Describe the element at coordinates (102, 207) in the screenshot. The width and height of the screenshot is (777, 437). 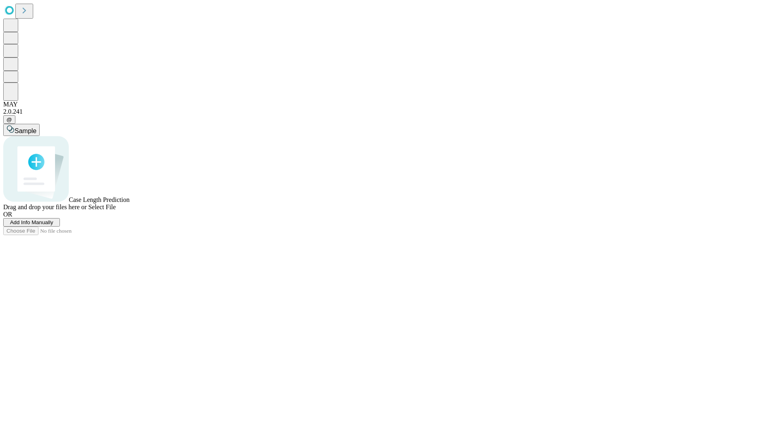
I see `span: Select File` at that location.